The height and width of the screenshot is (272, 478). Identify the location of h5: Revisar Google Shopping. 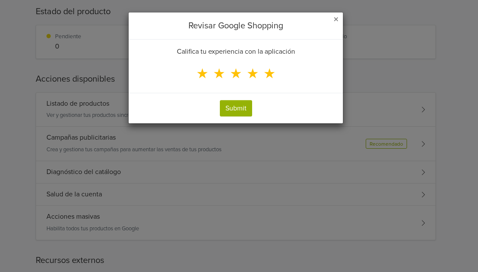
(236, 26).